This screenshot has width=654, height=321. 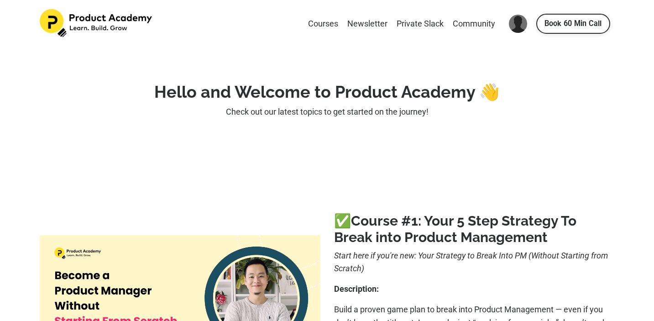 What do you see at coordinates (323, 24) in the screenshot?
I see `a: Courses` at bounding box center [323, 24].